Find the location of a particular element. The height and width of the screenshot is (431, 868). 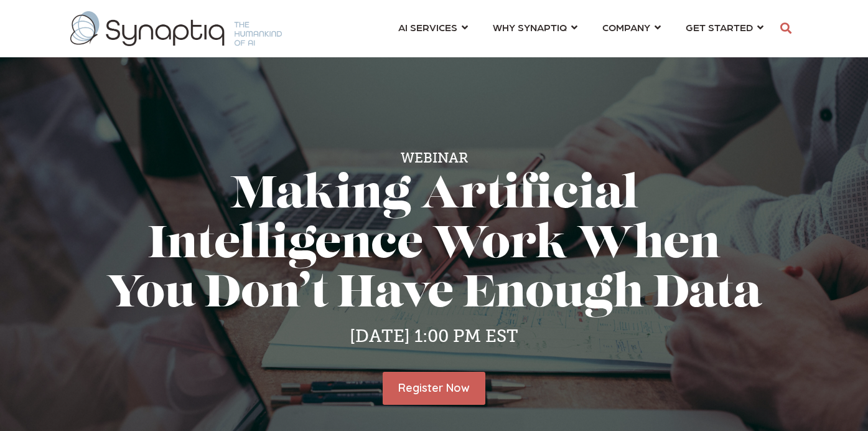

h5: Webinar is located at coordinates (433, 158).